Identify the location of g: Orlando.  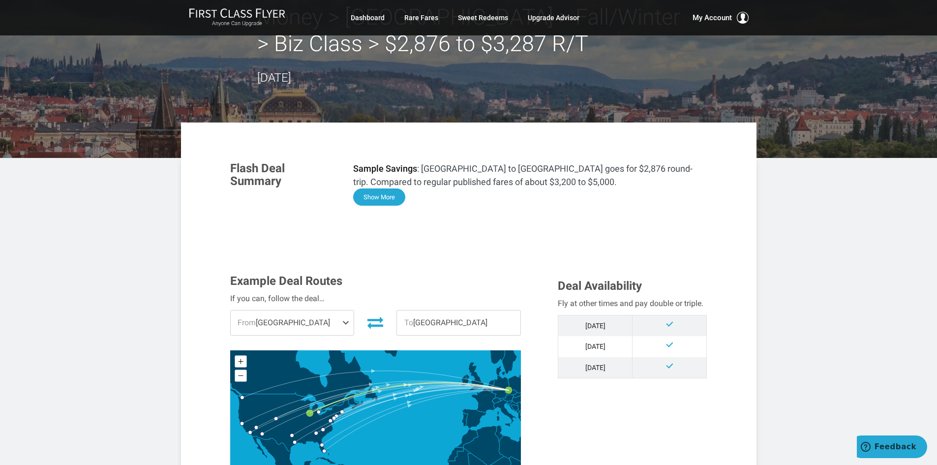
(324, 444).